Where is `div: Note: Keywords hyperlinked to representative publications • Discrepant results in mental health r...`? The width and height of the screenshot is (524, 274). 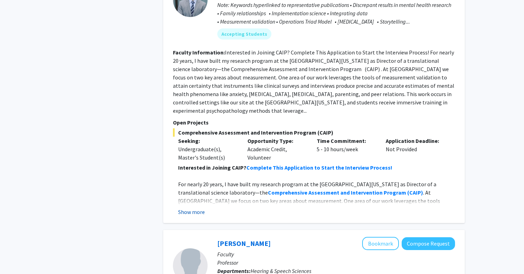 div: Note: Keywords hyperlinked to representative publications • Discrepant results in mental health r... is located at coordinates (336, 13).